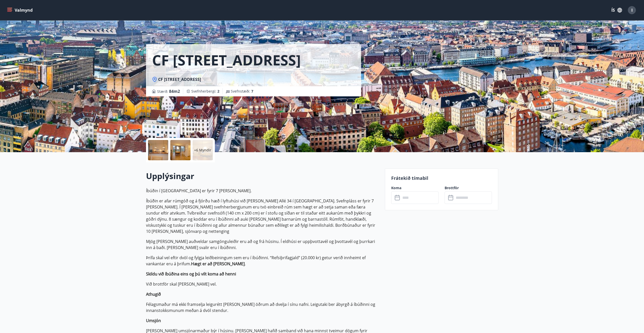 Image resolution: width=644 pixels, height=333 pixels. Describe the element at coordinates (169, 91) in the screenshot. I see `span: Stærð :` at that location.